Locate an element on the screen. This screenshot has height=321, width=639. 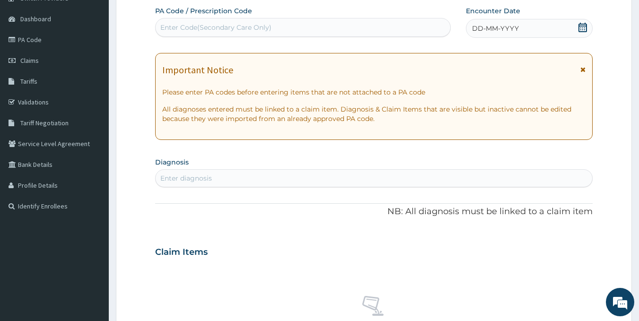
div: Minimize live chat window is located at coordinates (167, 16).